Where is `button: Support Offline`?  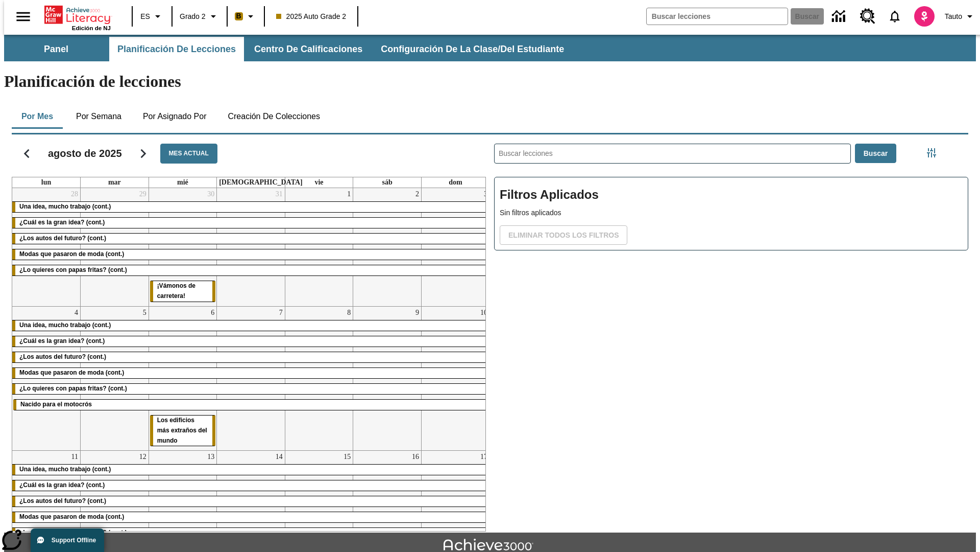 button: Support Offline is located at coordinates (67, 540).